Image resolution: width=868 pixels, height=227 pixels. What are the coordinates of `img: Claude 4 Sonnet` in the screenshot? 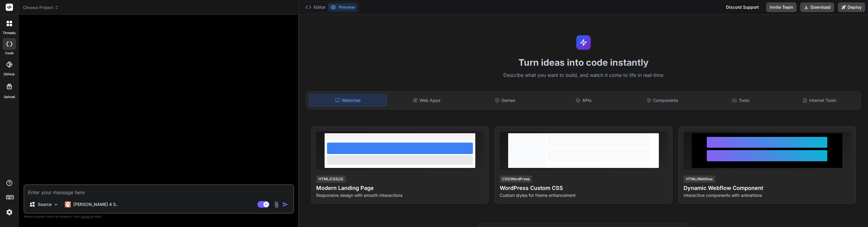 It's located at (68, 204).